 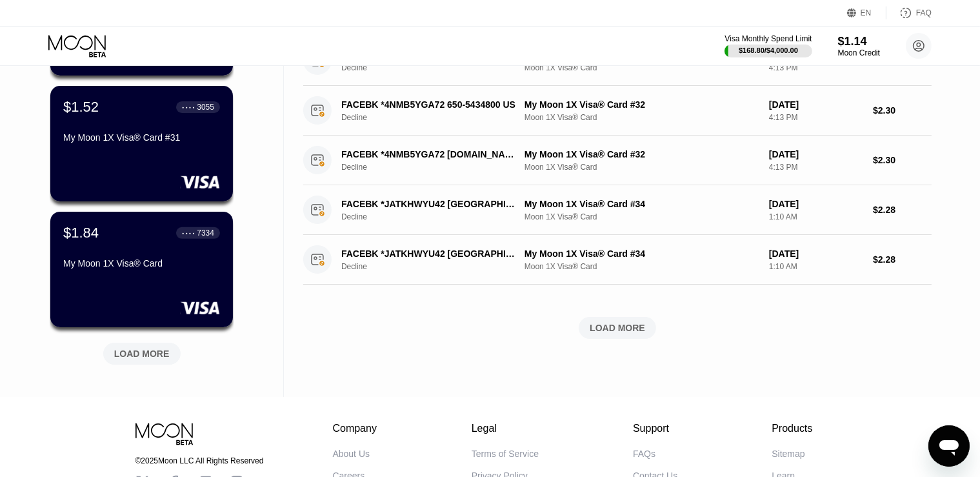 What do you see at coordinates (768, 45) in the screenshot?
I see `div: Visa Monthly Spend Limit$168.80/$4,000.00` at bounding box center [768, 45].